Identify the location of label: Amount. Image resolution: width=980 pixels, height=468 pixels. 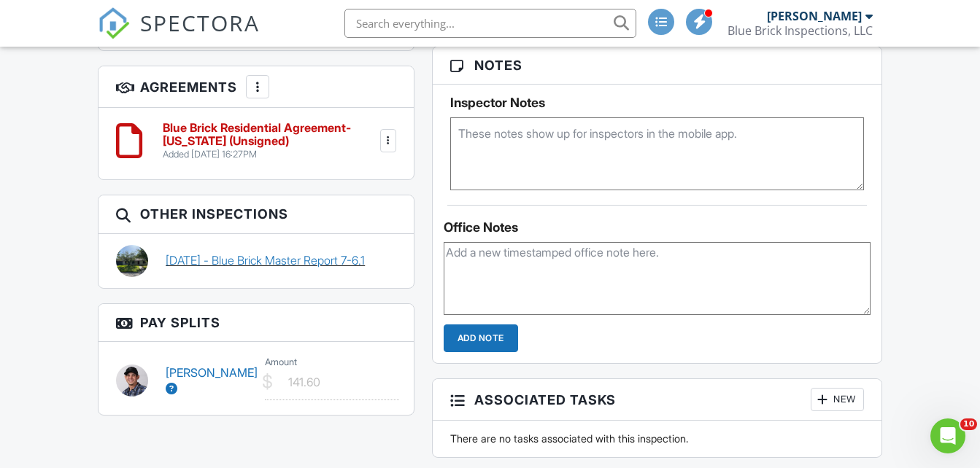
(281, 361).